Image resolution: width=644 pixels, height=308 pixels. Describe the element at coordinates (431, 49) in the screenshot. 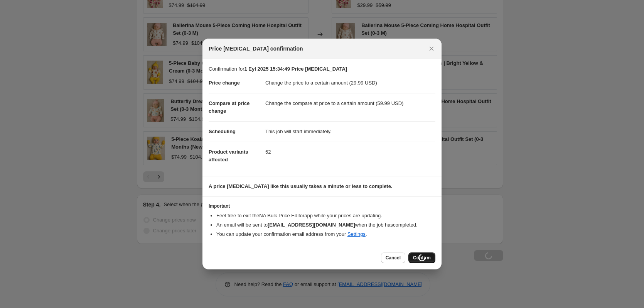

I see `button: Close` at that location.